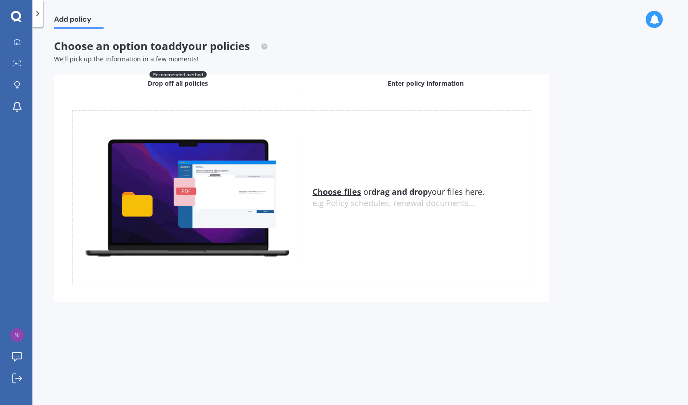 The image size is (688, 405). What do you see at coordinates (337, 191) in the screenshot?
I see `u: Choose files` at bounding box center [337, 191].